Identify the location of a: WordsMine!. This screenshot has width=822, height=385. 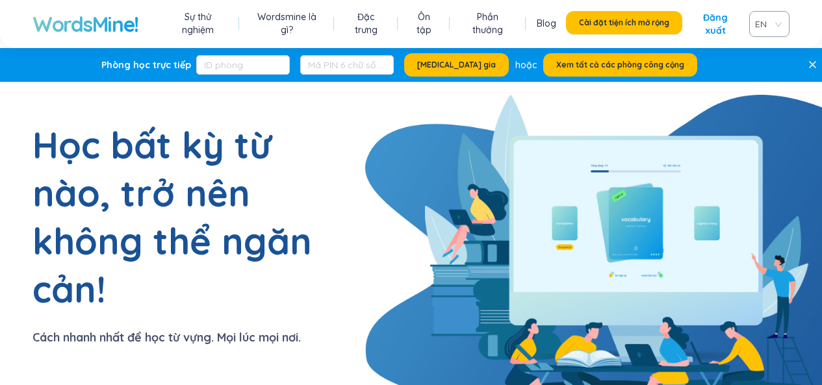
(85, 24).